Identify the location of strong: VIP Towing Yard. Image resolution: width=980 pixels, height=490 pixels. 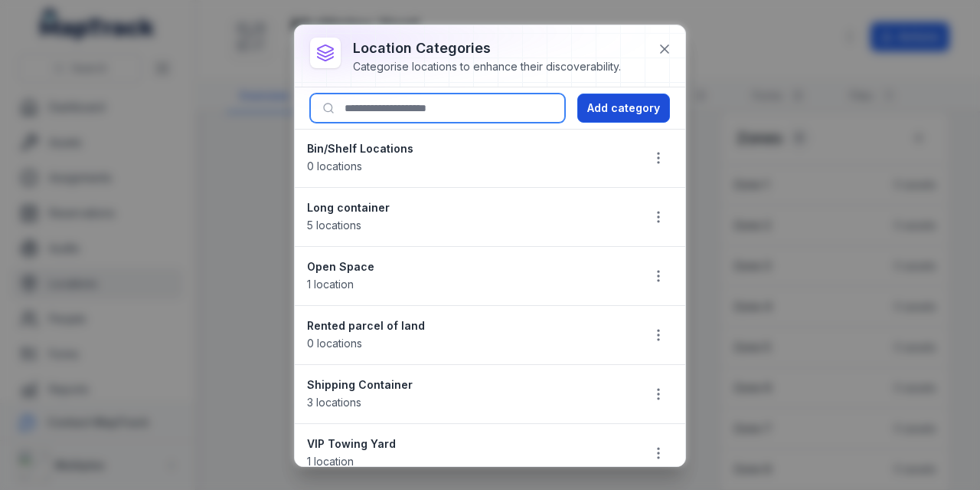
(468, 444).